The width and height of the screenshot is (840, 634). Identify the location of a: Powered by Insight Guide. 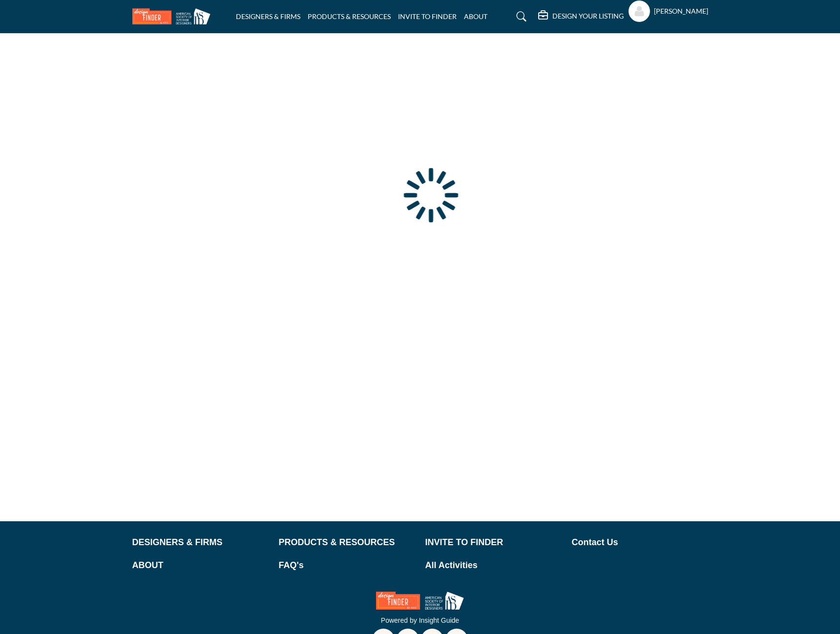
(420, 620).